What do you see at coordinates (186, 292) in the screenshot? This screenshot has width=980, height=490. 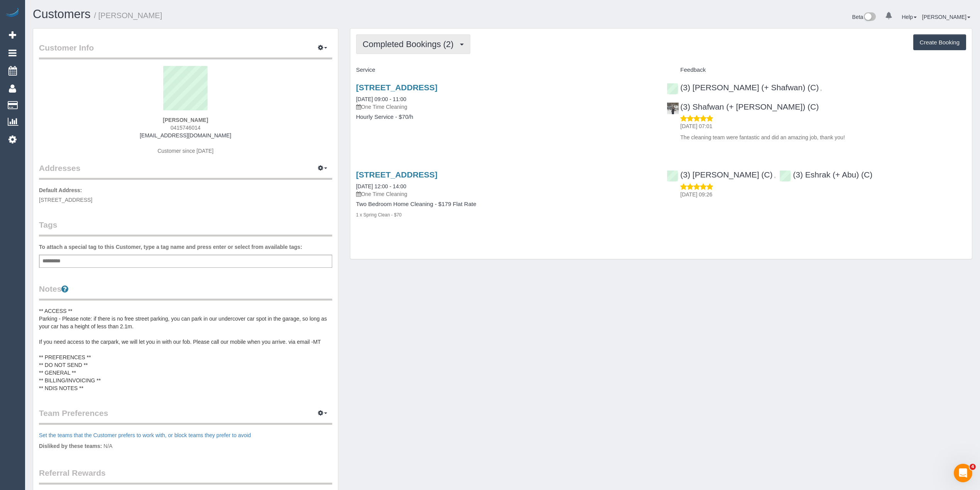 I see `legend: Notes` at bounding box center [186, 292].